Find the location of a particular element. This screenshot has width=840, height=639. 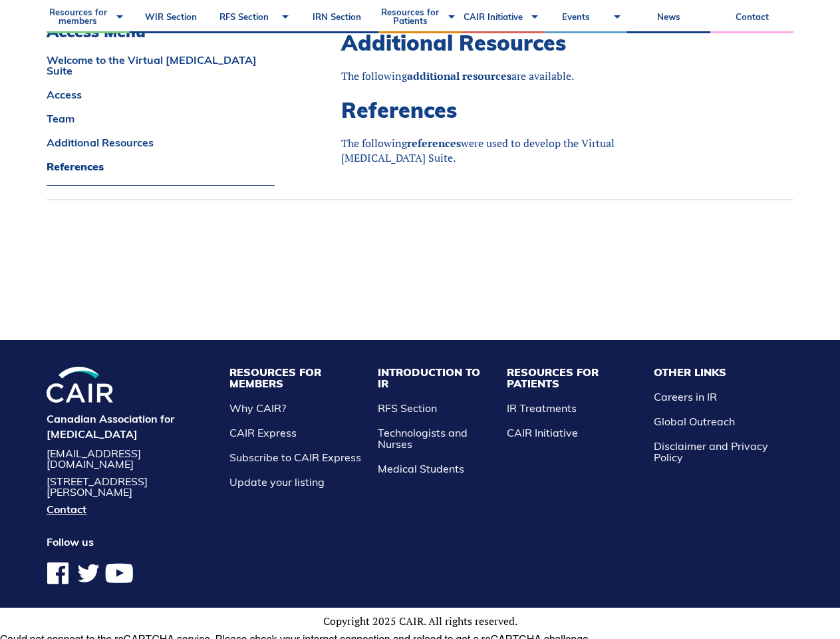

a: Update your listing is located at coordinates (277, 481).